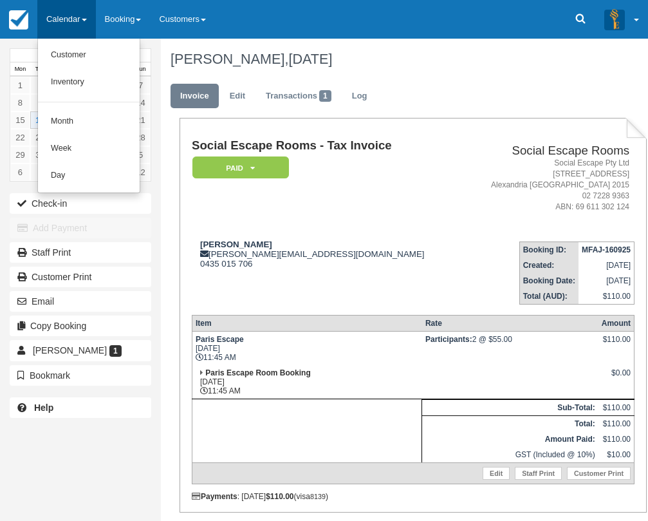 This screenshot has width=648, height=521. I want to click on th: Created:, so click(549, 265).